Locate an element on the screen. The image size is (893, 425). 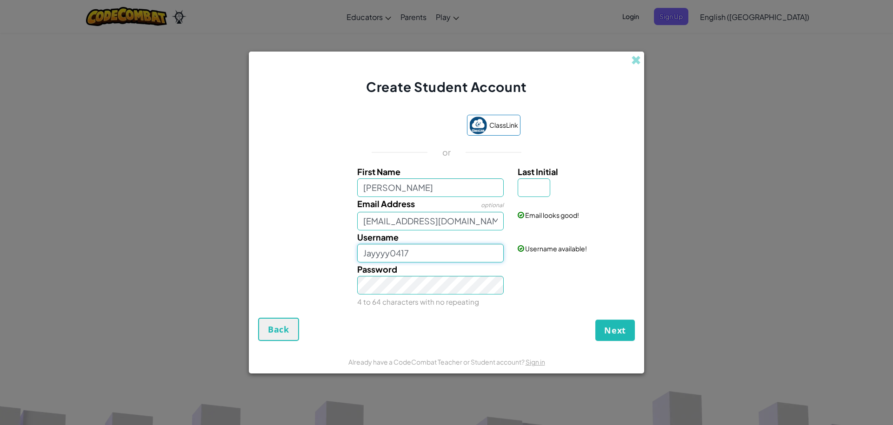
span: Create Student Account is located at coordinates (446, 86).